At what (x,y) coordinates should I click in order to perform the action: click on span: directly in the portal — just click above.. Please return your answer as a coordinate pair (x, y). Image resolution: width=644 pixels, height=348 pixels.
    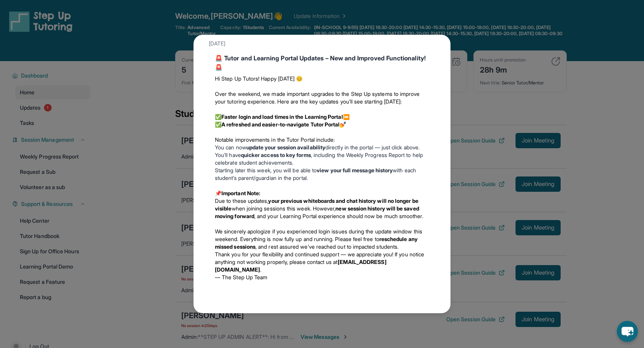
    Looking at the image, I should click on (373, 147).